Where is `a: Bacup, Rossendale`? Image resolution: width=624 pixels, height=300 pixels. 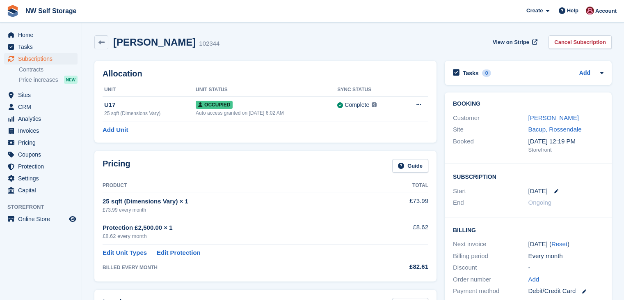
a: Bacup, Rossendale is located at coordinates (555, 129).